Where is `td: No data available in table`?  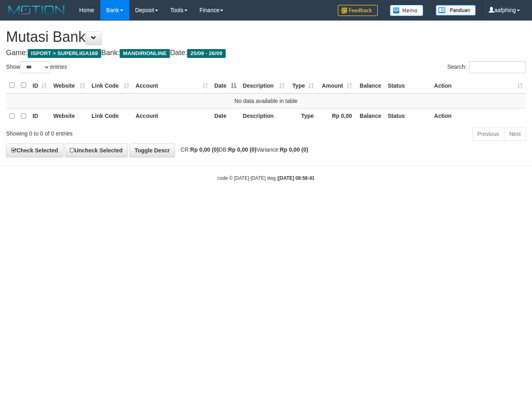
td: No data available in table is located at coordinates (266, 101).